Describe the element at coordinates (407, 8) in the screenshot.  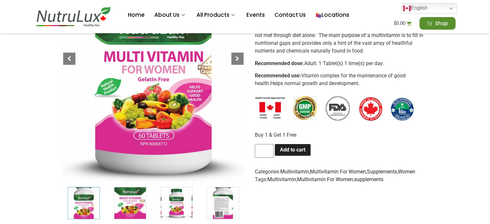
I see `img: en` at that location.